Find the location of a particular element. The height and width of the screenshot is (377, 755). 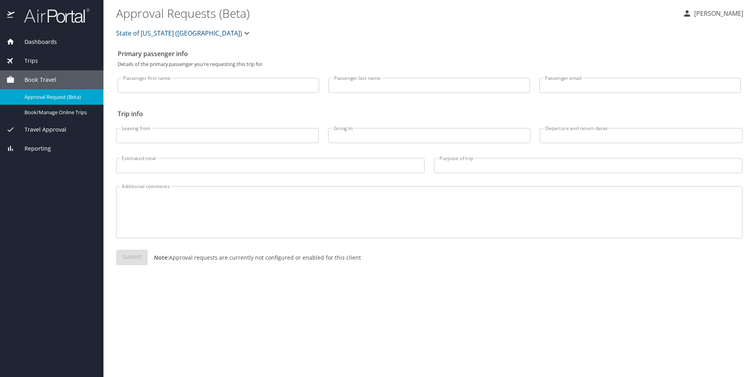

span: Travel Approval is located at coordinates (40, 129).